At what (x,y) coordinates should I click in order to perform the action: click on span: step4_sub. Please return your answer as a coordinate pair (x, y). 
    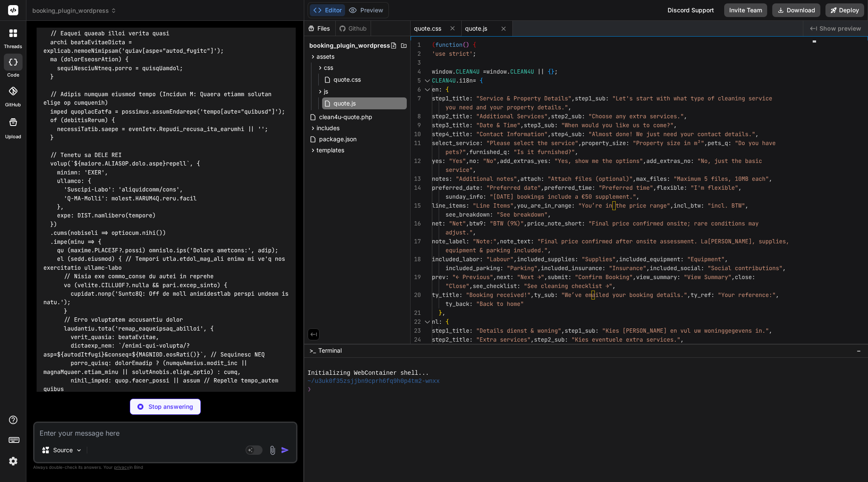
    Looking at the image, I should click on (566, 134).